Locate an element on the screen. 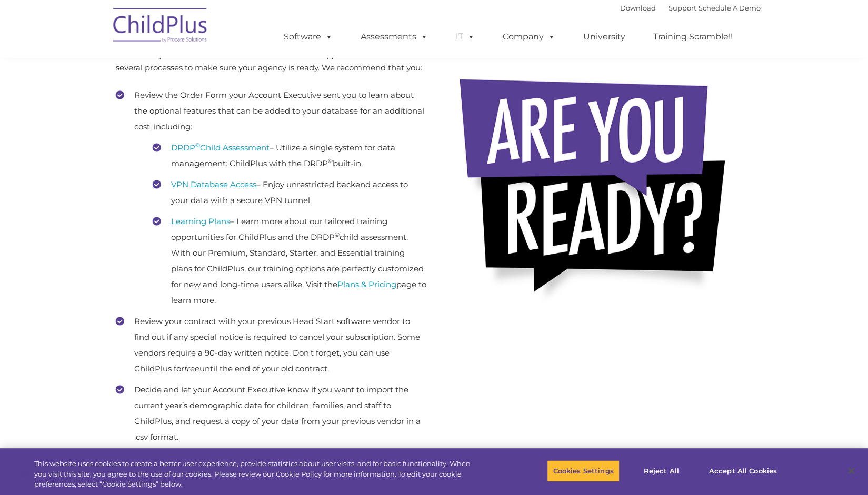 Image resolution: width=868 pixels, height=495 pixels. a: IT is located at coordinates (466, 36).